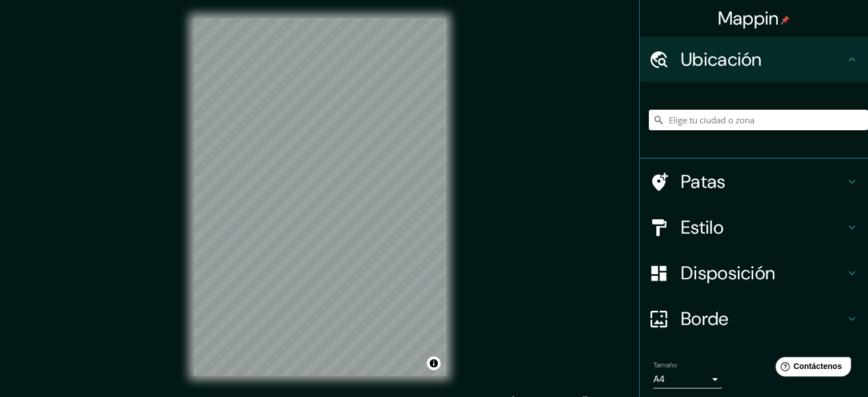 This screenshot has height=397, width=868. What do you see at coordinates (754, 182) in the screenshot?
I see `div: Patas` at bounding box center [754, 182].